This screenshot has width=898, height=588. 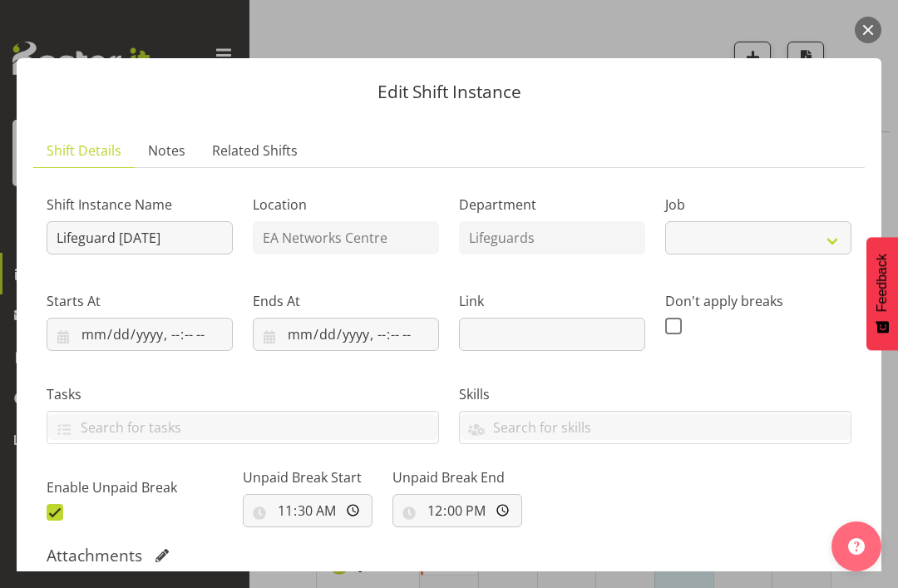 What do you see at coordinates (140, 204) in the screenshot?
I see `label: Shift Instance Name` at bounding box center [140, 204].